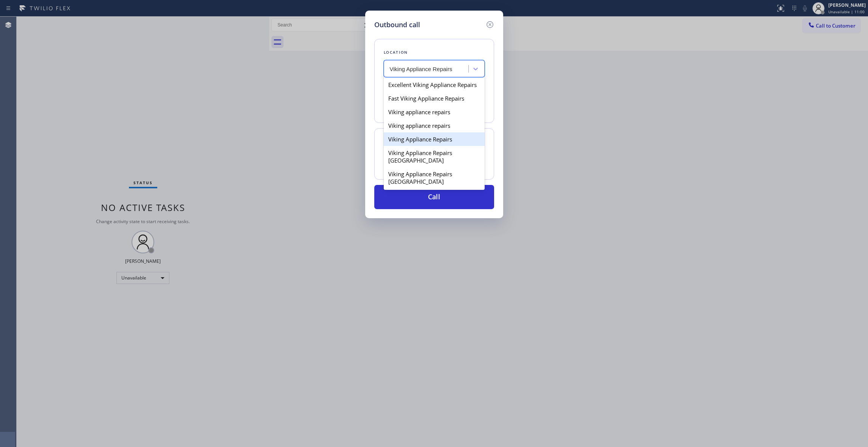 Image resolution: width=868 pixels, height=447 pixels. What do you see at coordinates (397, 24) in the screenshot?
I see `h5: Outbound call` at bounding box center [397, 24].